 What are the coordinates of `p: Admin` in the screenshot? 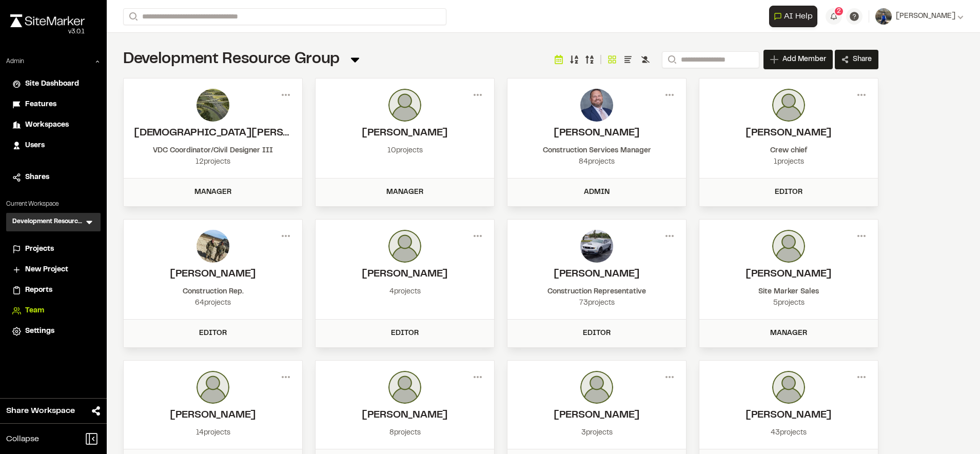 It's located at (15, 61).